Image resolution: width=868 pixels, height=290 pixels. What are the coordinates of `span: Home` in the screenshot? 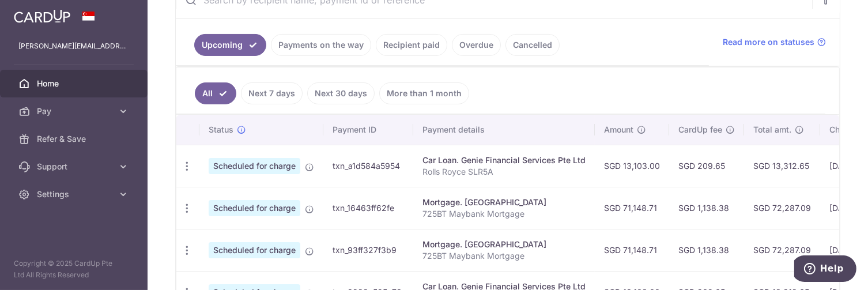 It's located at (75, 84).